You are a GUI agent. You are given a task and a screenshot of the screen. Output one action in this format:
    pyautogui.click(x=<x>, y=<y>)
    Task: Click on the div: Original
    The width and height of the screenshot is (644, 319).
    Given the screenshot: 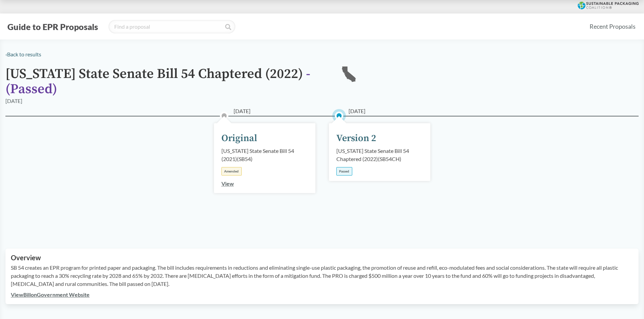 What is the action you would take?
    pyautogui.click(x=239, y=138)
    